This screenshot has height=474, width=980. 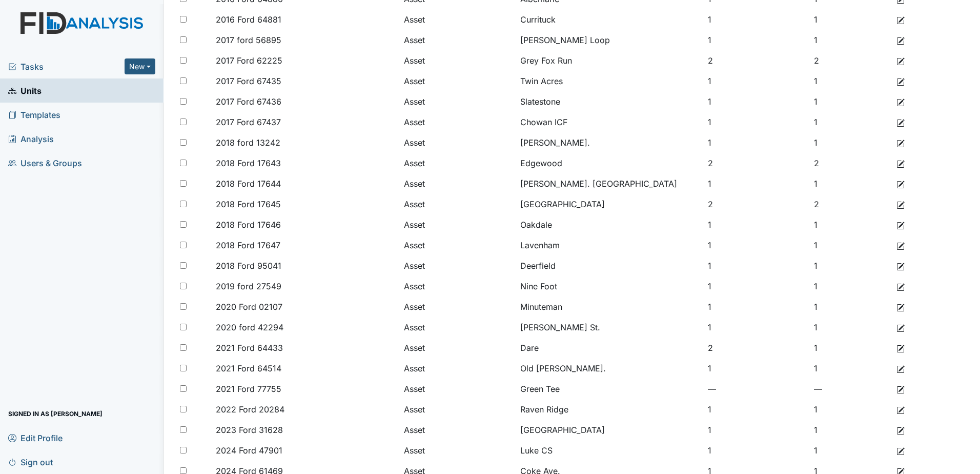 I want to click on span: 2021 Ford 64433, so click(x=249, y=348).